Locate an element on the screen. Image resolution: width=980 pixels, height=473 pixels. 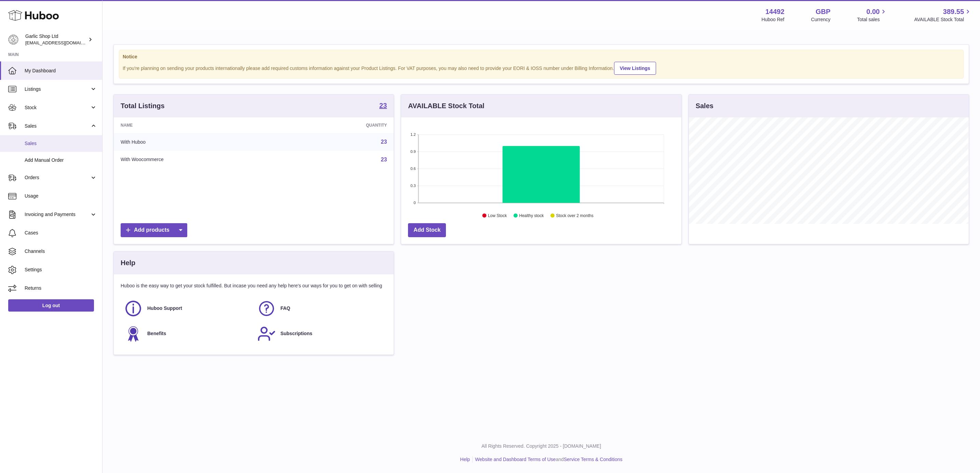
p: Huboo is the easy way to get your stock fulfilled. But incase you need any help here's our ways f... is located at coordinates (253, 286).